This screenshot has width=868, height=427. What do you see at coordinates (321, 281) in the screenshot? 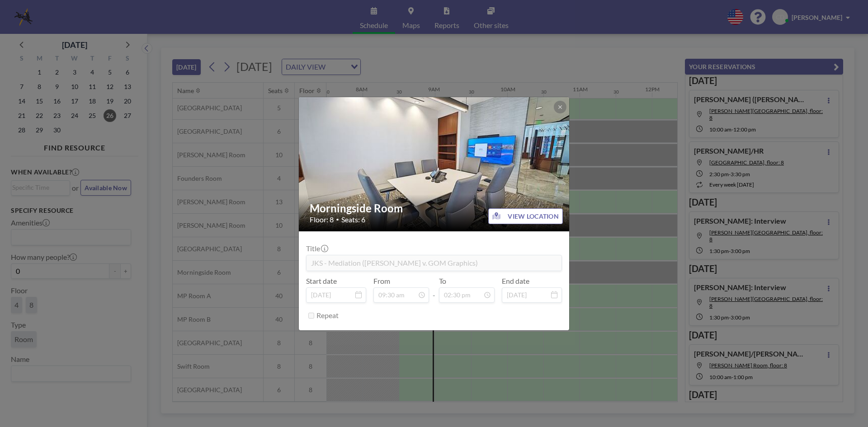
I see `label: Start date` at bounding box center [321, 281].